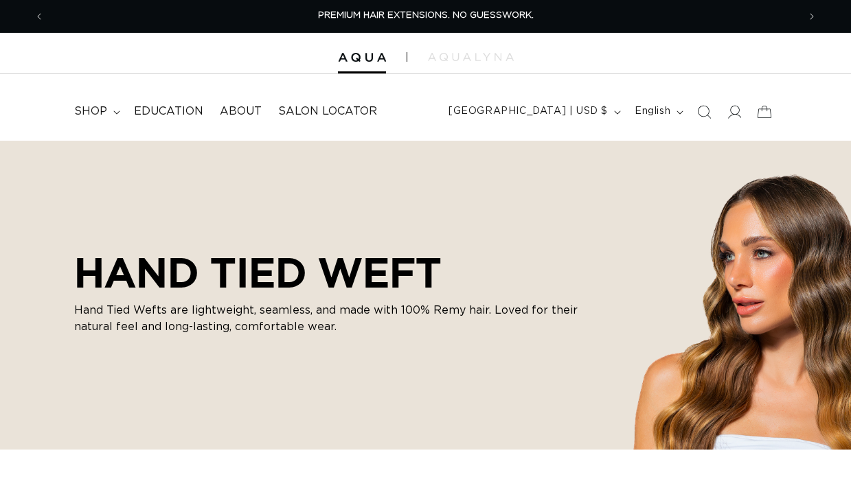  Describe the element at coordinates (168, 111) in the screenshot. I see `a: Education` at that location.